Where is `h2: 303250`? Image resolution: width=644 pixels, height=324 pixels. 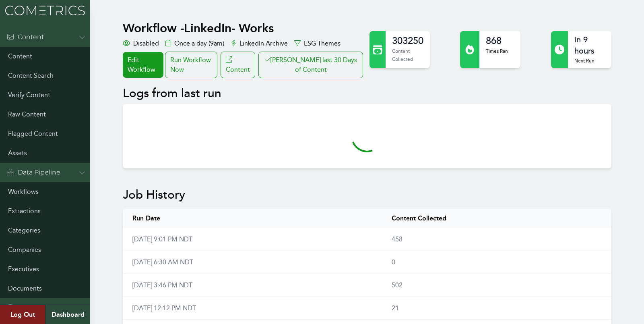
h2: 303250 is located at coordinates (408, 40).